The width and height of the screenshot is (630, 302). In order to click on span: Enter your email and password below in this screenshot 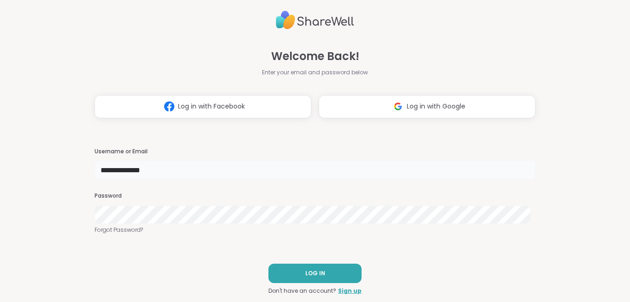, I will do `click(315, 72)`.